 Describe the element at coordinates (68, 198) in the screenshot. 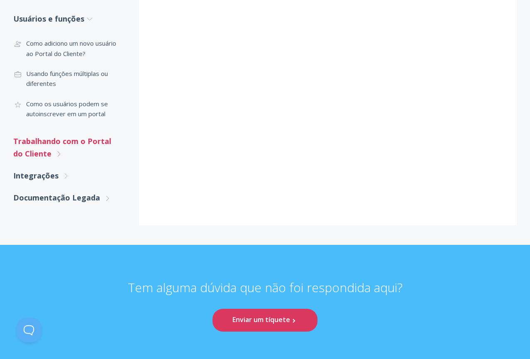

I see `a: Documentação Legada` at that location.